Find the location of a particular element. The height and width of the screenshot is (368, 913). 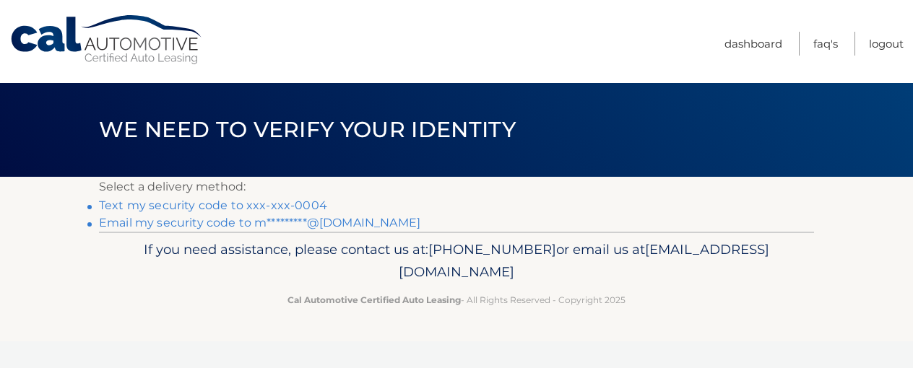

a: Dashboard is located at coordinates (753, 43).